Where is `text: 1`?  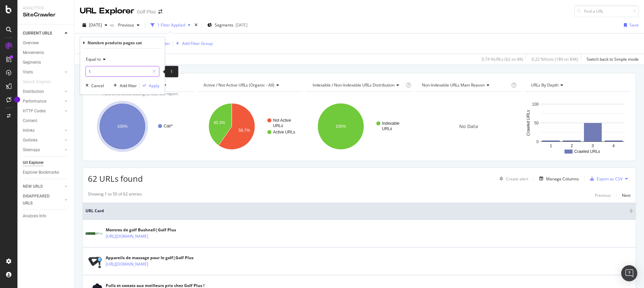
text: 1 is located at coordinates (552, 146).